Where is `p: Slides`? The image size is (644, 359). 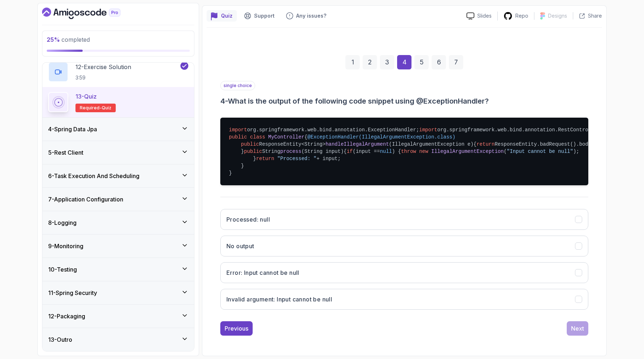 p: Slides is located at coordinates (485, 16).